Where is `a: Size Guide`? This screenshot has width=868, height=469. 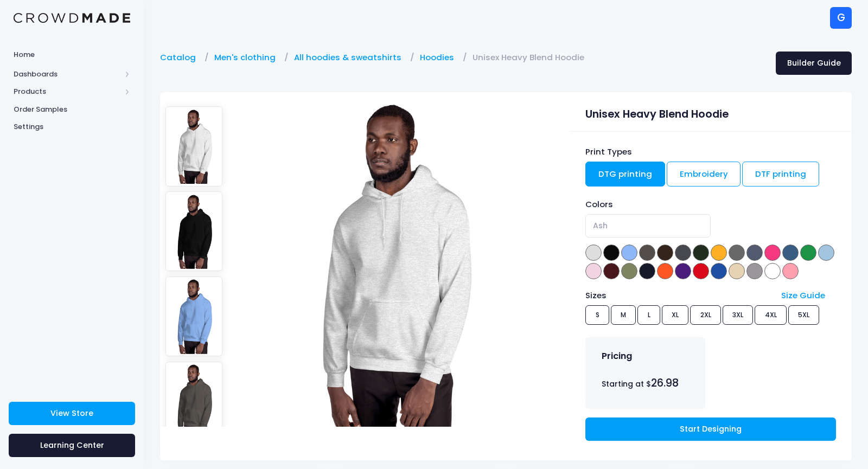 a: Size Guide is located at coordinates (803, 295).